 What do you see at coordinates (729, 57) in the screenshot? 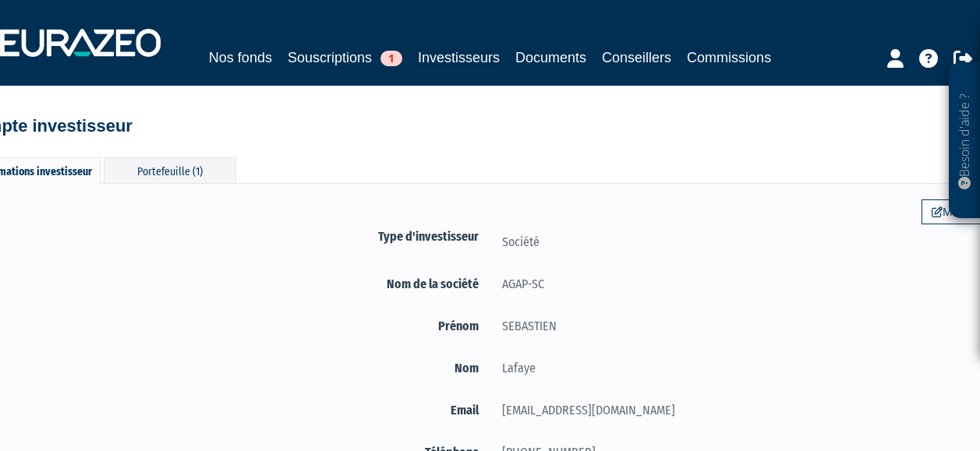
I see `a: Commissions` at bounding box center [729, 57].